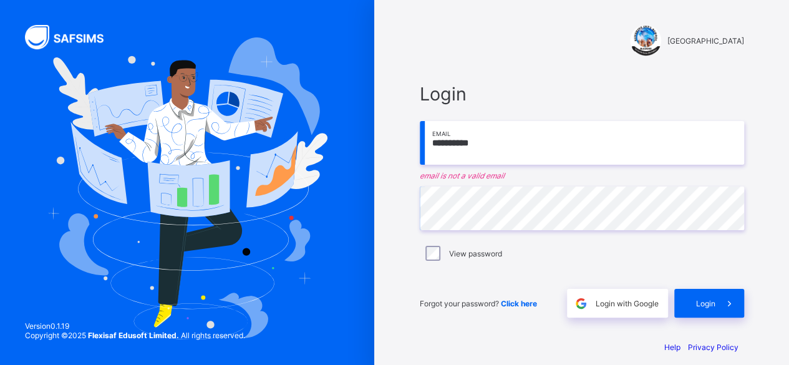  Describe the element at coordinates (72, 37) in the screenshot. I see `img: SAFSIMS Logo` at that location.